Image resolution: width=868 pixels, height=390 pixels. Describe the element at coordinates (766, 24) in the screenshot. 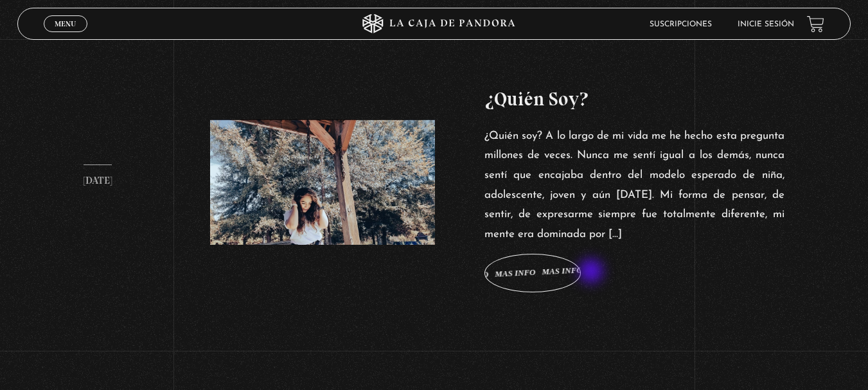

I see `a: Inicie sesión` at that location.